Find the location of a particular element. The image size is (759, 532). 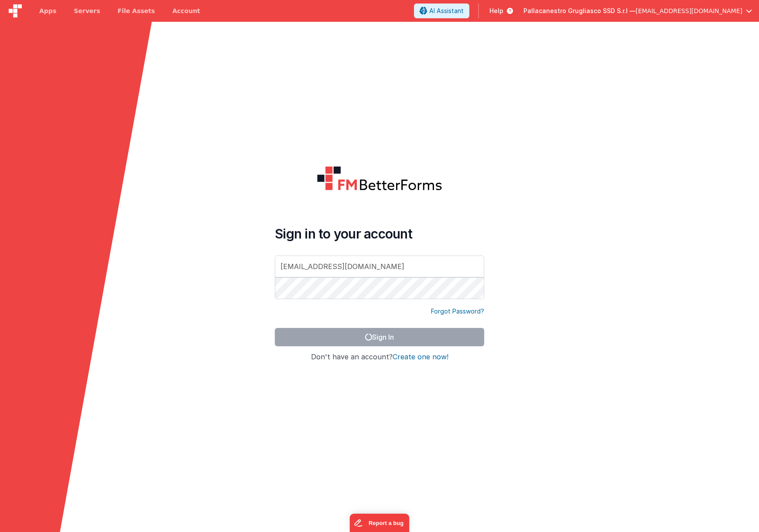

h4: Don't have an account? is located at coordinates (379, 357).